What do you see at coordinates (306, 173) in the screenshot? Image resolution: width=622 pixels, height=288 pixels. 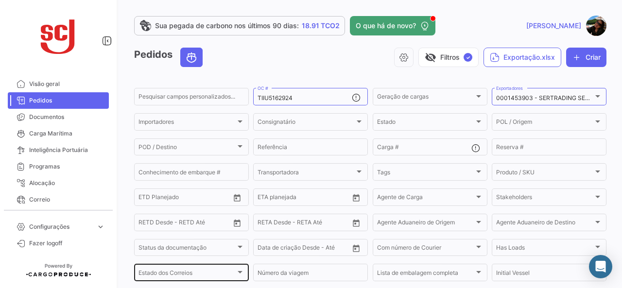 I see `span: Transportadora` at bounding box center [306, 173].